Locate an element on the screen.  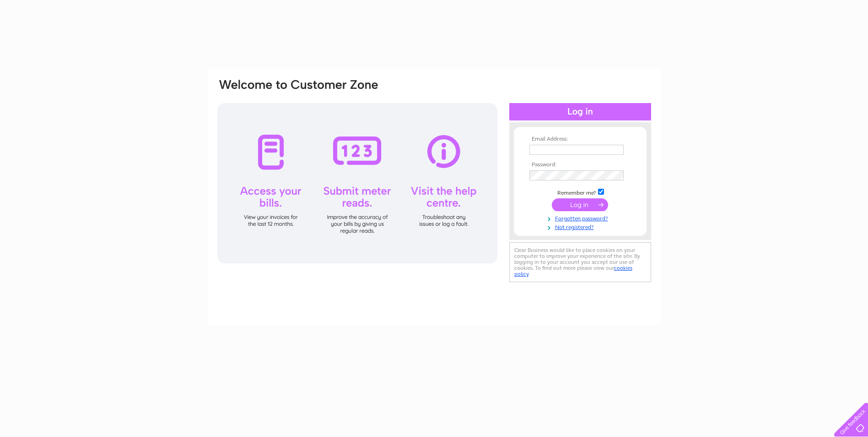
th: Password: is located at coordinates (580, 165).